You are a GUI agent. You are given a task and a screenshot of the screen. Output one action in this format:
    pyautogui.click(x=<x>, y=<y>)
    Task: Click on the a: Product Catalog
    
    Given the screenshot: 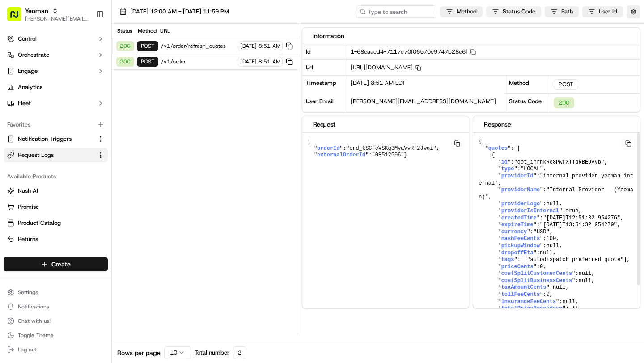 What is the action you would take?
    pyautogui.click(x=56, y=223)
    